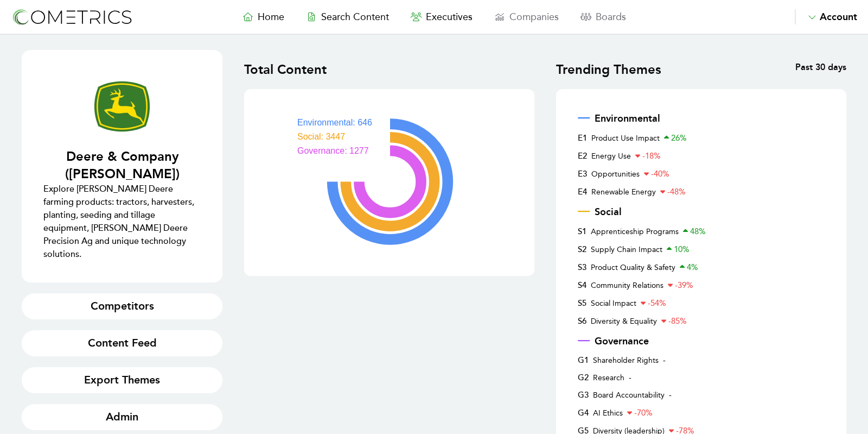 This screenshot has width=868, height=434. I want to click on span: -48 %, so click(671, 192).